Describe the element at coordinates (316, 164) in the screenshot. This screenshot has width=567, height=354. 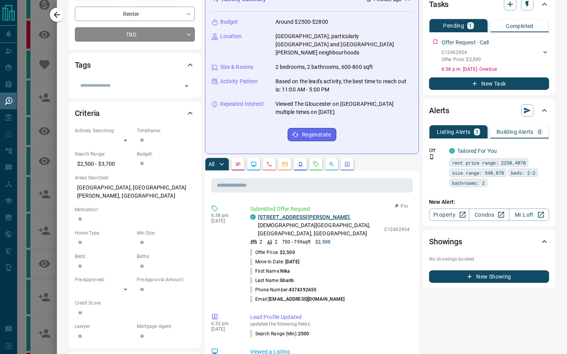
I see `svg: Requests` at that location.